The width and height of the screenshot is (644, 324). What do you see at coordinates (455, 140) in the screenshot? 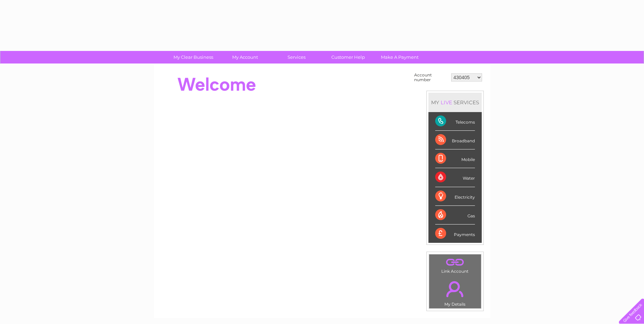
I see `div: Broadband` at bounding box center [455, 140].